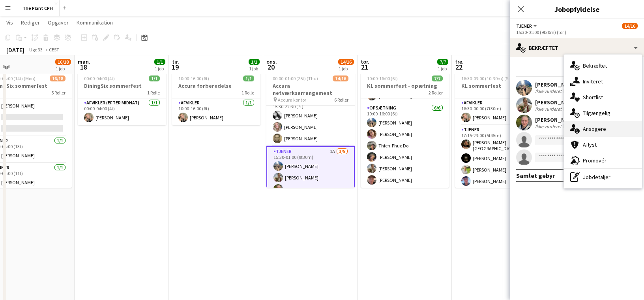  I want to click on span: 20, so click(271, 67).